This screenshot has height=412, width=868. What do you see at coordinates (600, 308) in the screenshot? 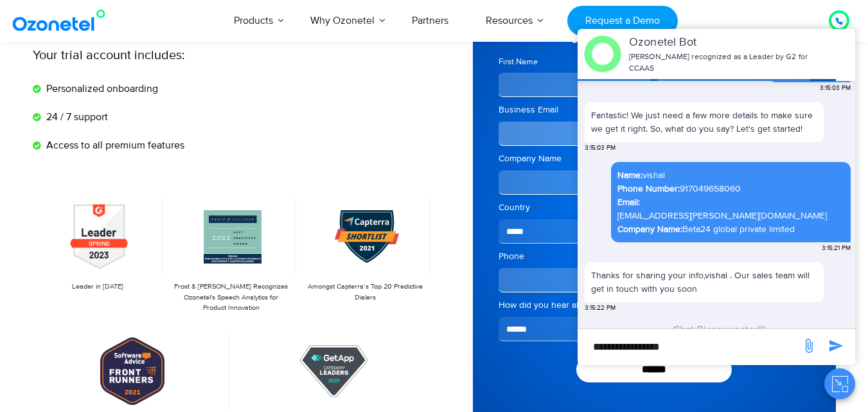
I see `span: 3:15:22 PM` at bounding box center [600, 308].